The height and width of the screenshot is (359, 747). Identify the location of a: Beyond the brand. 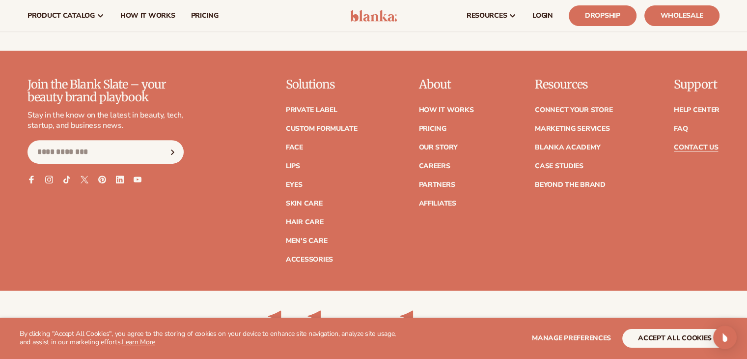
(570, 185).